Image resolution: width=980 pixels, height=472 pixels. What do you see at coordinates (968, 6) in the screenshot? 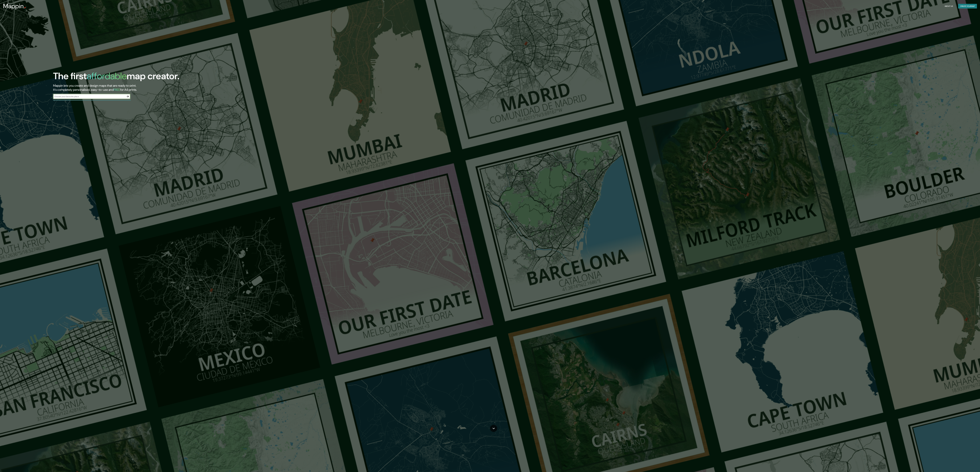
I see `button: Create yourmap` at bounding box center [968, 6].